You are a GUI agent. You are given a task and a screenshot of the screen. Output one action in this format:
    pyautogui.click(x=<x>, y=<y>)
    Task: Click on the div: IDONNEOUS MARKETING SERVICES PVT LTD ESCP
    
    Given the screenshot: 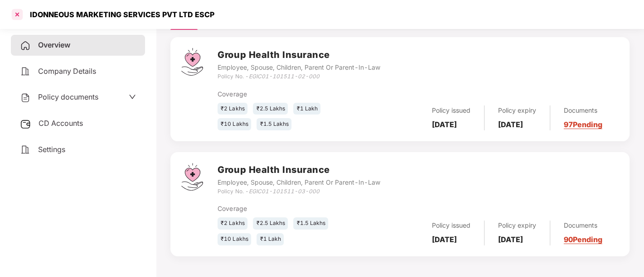 What is the action you would take?
    pyautogui.click(x=119, y=14)
    